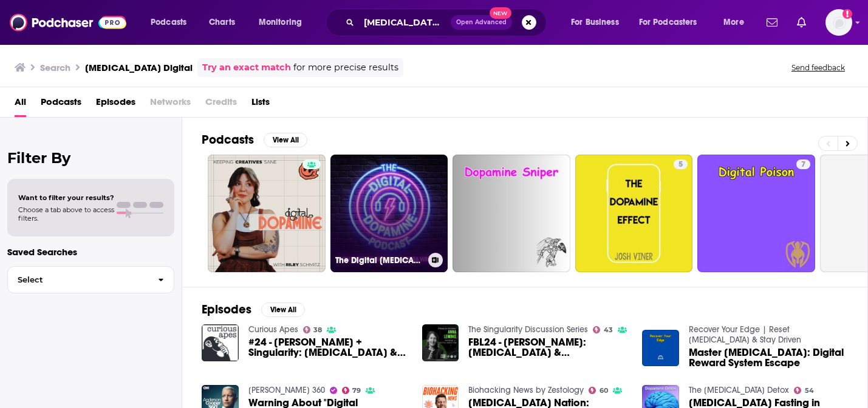 The image size is (868, 408). What do you see at coordinates (500, 13) in the screenshot?
I see `span: New` at bounding box center [500, 13].